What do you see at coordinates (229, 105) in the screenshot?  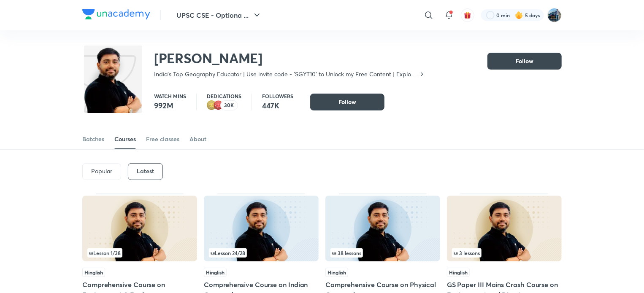 I see `p: 30K` at bounding box center [229, 105].